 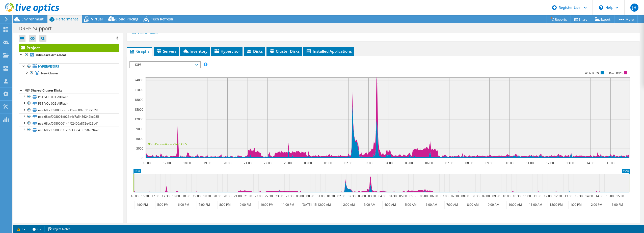 What do you see at coordinates (186, 196) in the screenshot?
I see `text: 18:30` at bounding box center [186, 196].